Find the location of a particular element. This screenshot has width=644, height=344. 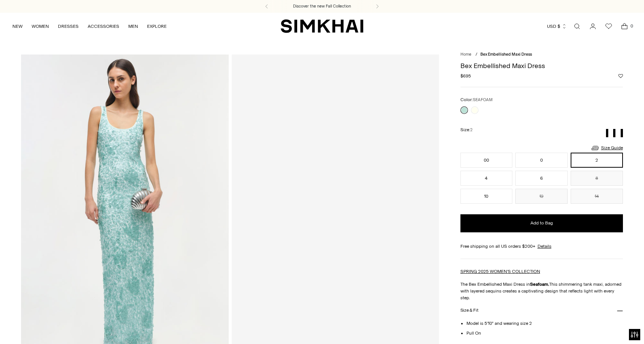

button: 2 is located at coordinates (597, 160).